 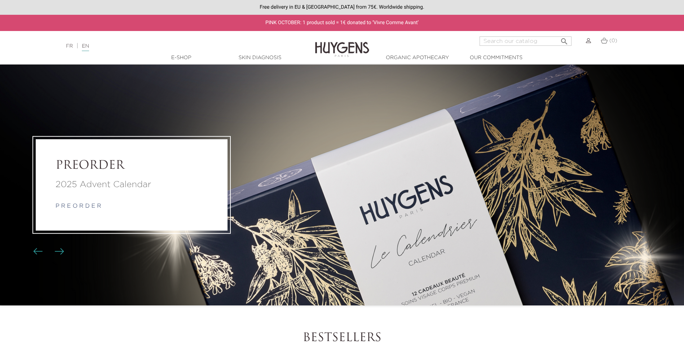 I want to click on a: Skin Diagnosis, so click(x=260, y=58).